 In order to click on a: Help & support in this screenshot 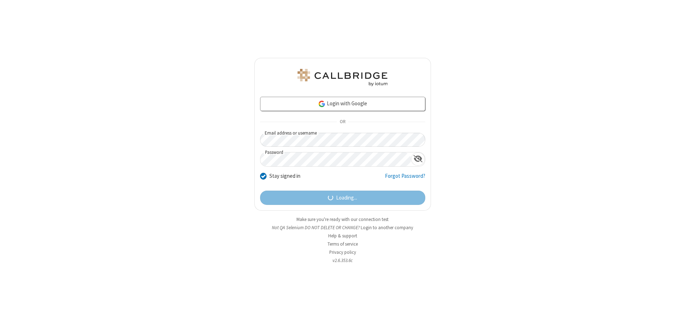, I will do `click(342, 235)`.